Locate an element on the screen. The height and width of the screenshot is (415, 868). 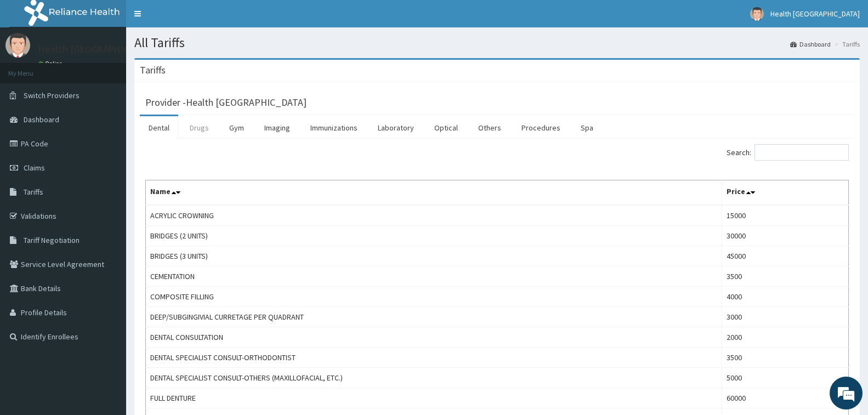
td: COMPOSITE FILLING is located at coordinates (434, 297).